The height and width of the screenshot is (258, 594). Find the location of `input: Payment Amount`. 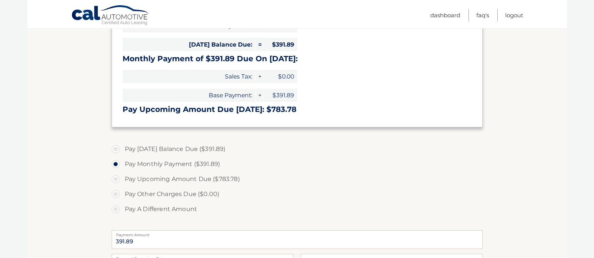

input: Payment Amount is located at coordinates (297, 239).